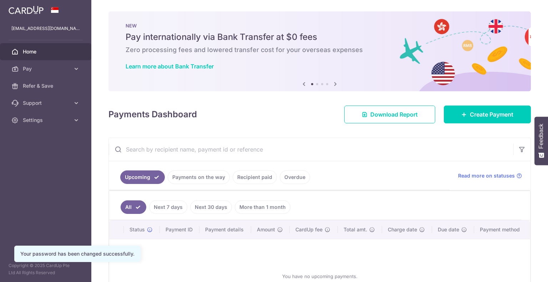  What do you see at coordinates (311, 150) in the screenshot?
I see `input: Search by recipient name, payment id or reference` at bounding box center [311, 150].